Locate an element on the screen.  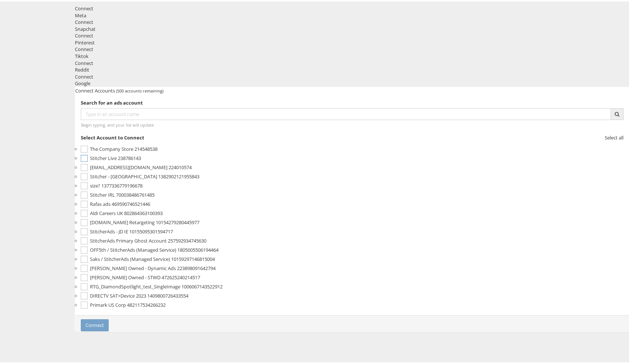
span: 469590746521446 is located at coordinates (131, 203).